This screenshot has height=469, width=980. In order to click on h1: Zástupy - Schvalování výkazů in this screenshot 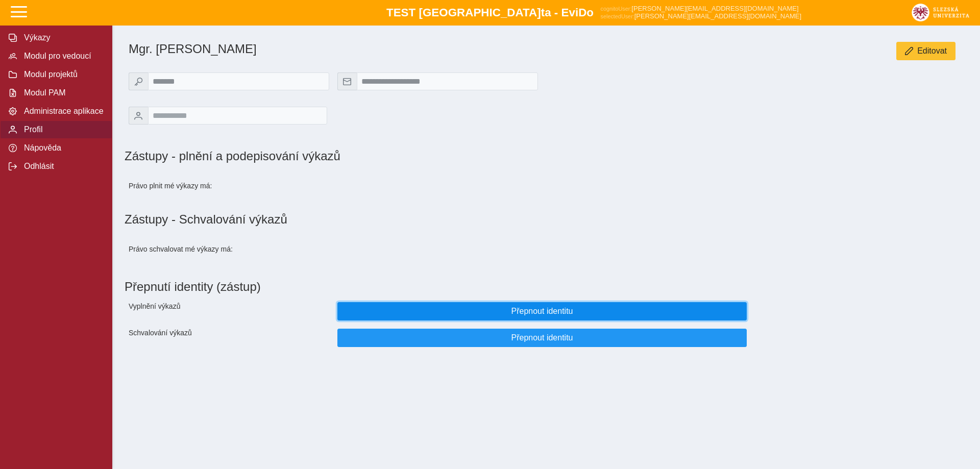, I will do `click(546, 219)`.